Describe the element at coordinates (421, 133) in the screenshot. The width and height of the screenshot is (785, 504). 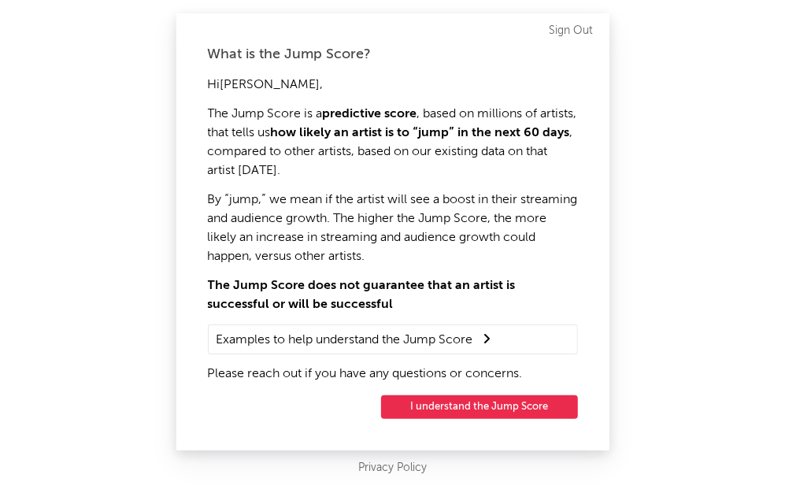
I see `strong: how likely an artist is to “jump” in the next 60 days` at that location.